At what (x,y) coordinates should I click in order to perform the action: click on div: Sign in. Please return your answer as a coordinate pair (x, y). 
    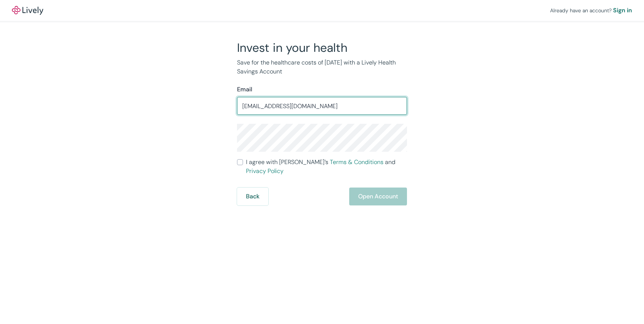
    Looking at the image, I should click on (622, 10).